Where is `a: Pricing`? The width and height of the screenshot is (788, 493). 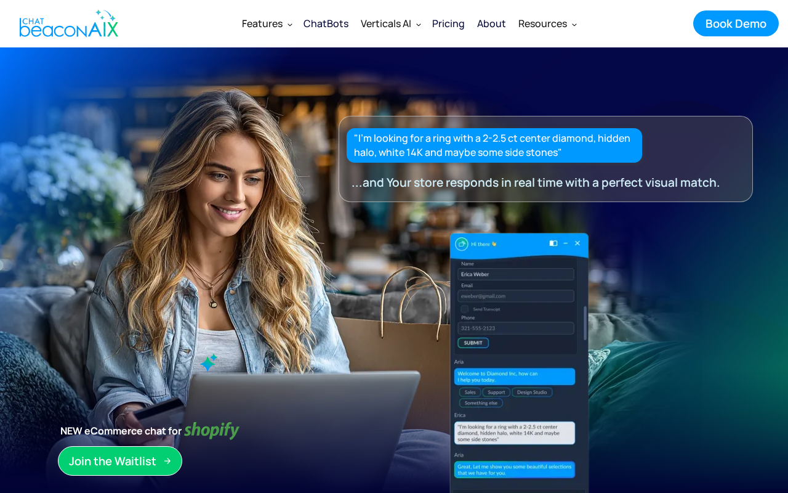 a: Pricing is located at coordinates (448, 23).